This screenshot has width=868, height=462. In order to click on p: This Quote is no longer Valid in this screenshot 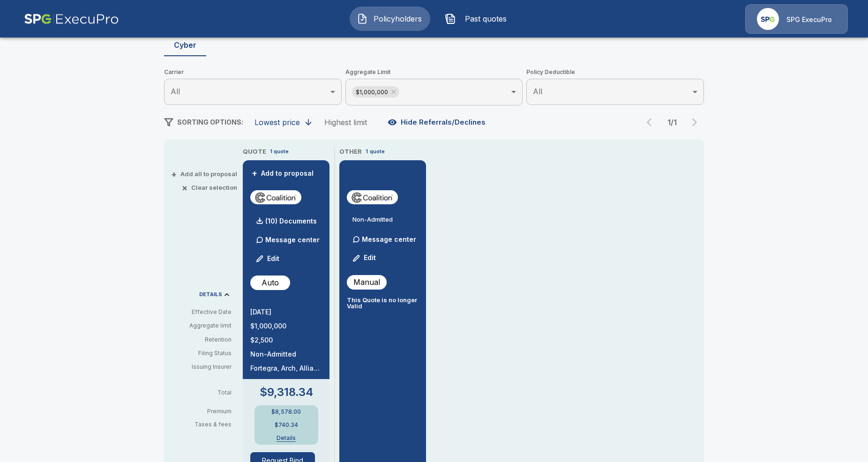, I will do `click(383, 303)`.